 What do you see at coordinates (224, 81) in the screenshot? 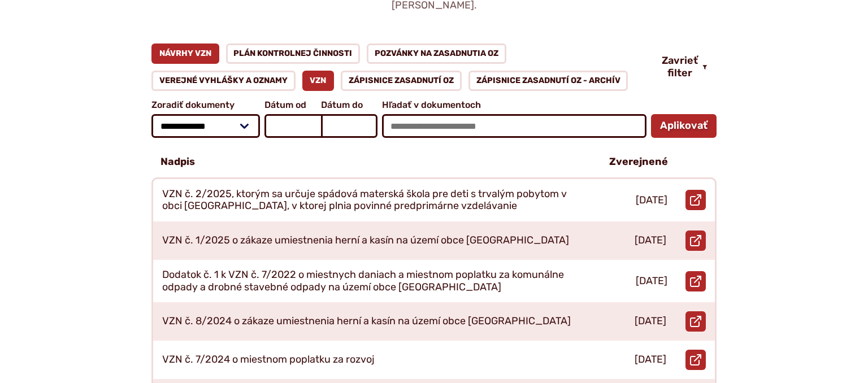
I see `a: Verejné vyhlášky a oznamy` at bounding box center [224, 81].